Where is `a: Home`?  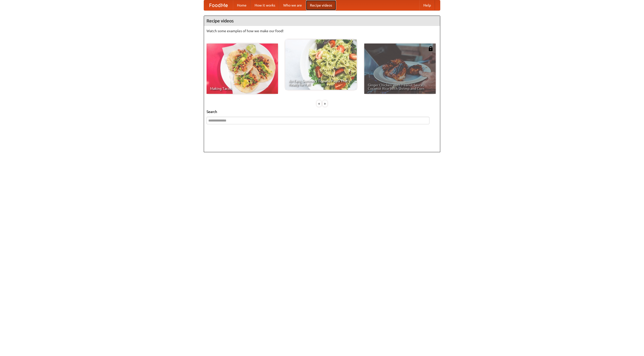 a: Home is located at coordinates (242, 6).